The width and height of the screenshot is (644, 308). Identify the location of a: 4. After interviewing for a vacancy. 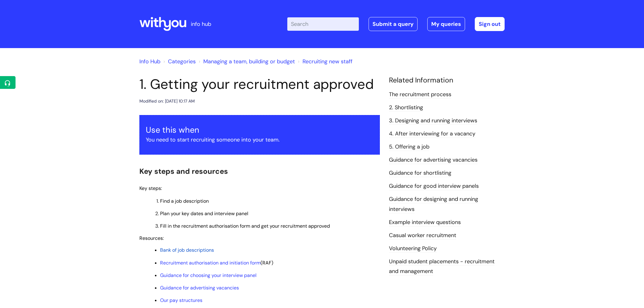
(432, 134).